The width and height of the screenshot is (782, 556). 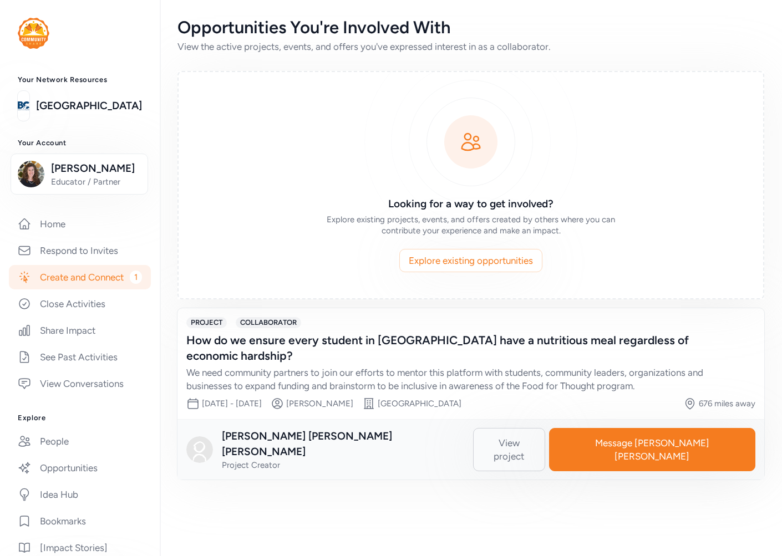 What do you see at coordinates (251, 465) in the screenshot?
I see `span: Project Creator` at bounding box center [251, 465].